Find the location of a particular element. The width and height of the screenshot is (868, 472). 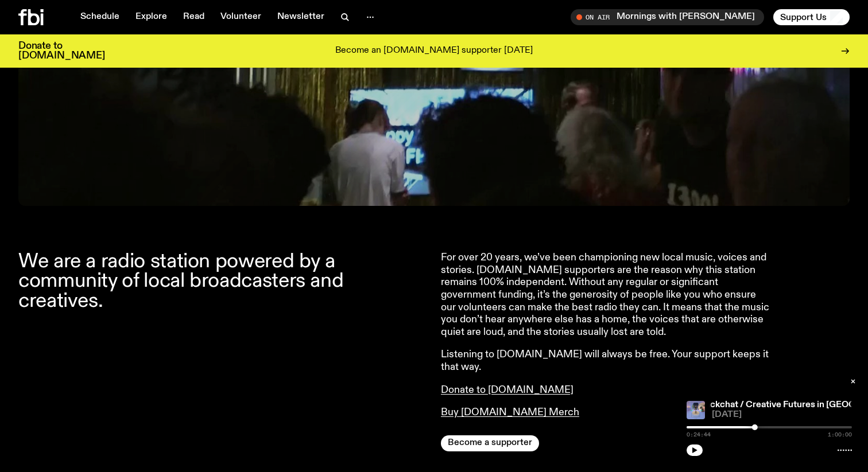

span: 1:00:00 is located at coordinates (840, 435).